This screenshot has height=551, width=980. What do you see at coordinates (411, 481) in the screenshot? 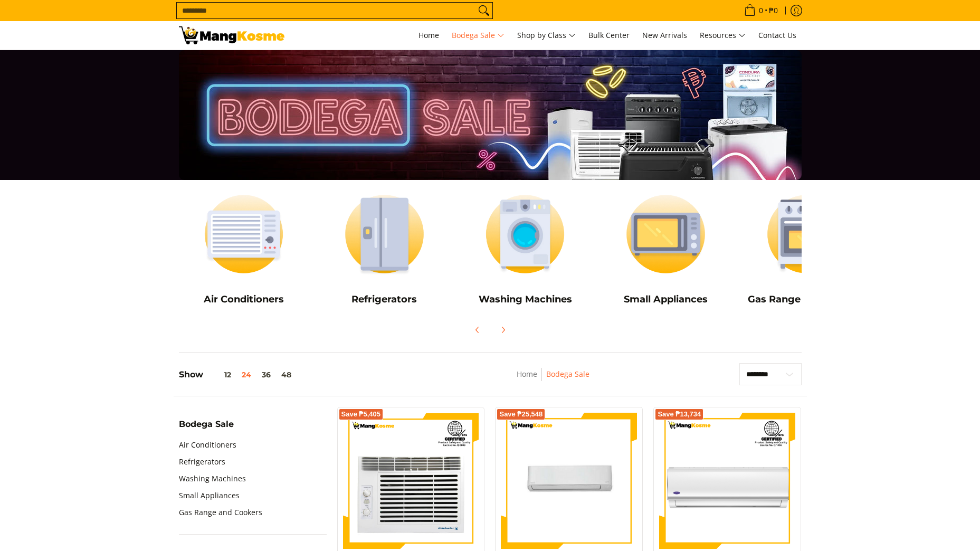
I see `img: Kelvinator 0.75 HP Deluxe Eco, Window-Type Air Conditioner (Class A)` at bounding box center [411, 481].